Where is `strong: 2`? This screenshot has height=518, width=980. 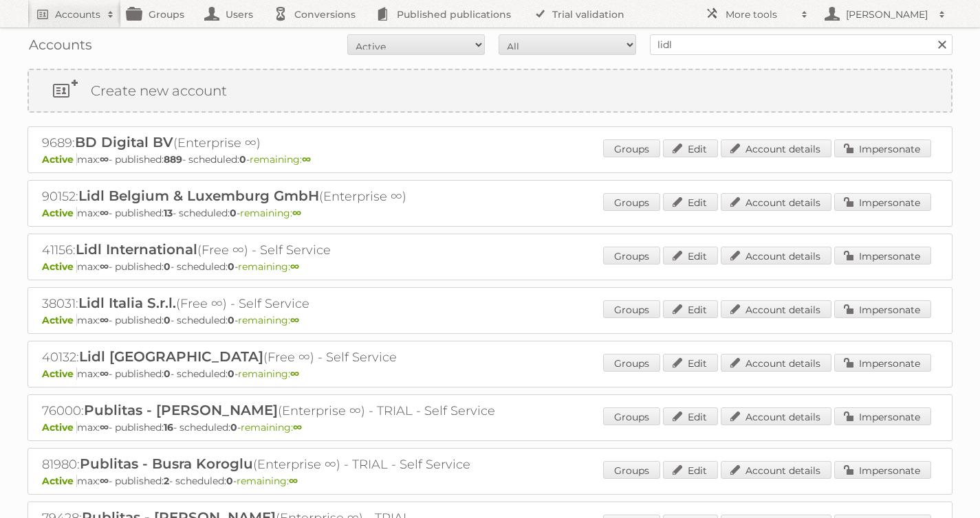
strong: 2 is located at coordinates (167, 481).